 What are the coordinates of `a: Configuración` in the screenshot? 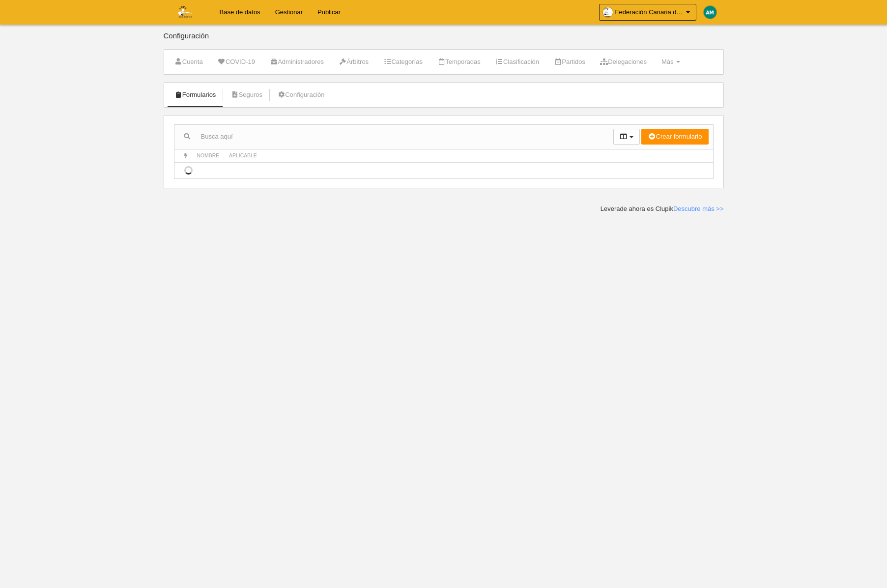 It's located at (301, 94).